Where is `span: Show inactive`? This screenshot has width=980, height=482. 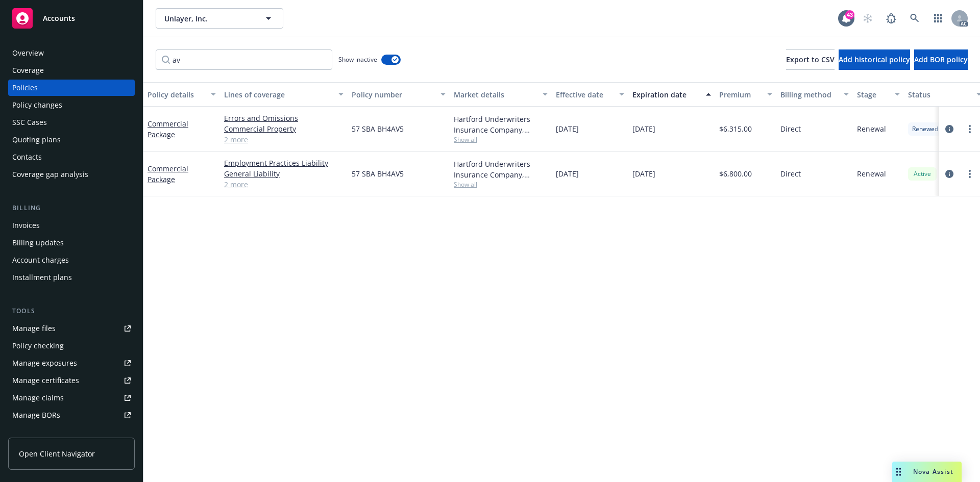
span: Show inactive is located at coordinates (358, 59).